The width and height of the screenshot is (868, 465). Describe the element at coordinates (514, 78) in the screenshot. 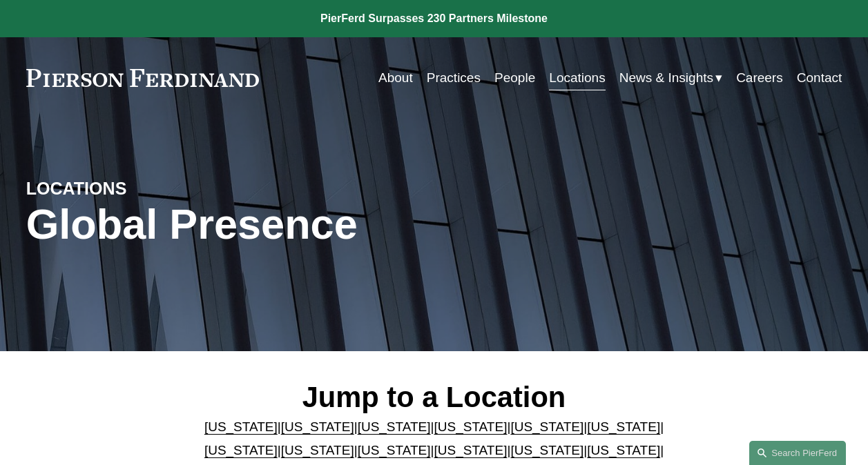

I see `a: People` at that location.